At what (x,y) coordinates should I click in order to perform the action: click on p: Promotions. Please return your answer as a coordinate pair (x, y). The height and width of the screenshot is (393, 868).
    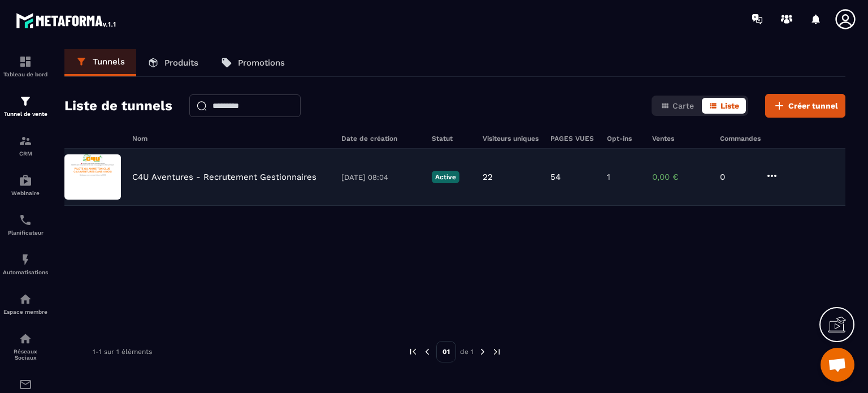
    Looking at the image, I should click on (261, 62).